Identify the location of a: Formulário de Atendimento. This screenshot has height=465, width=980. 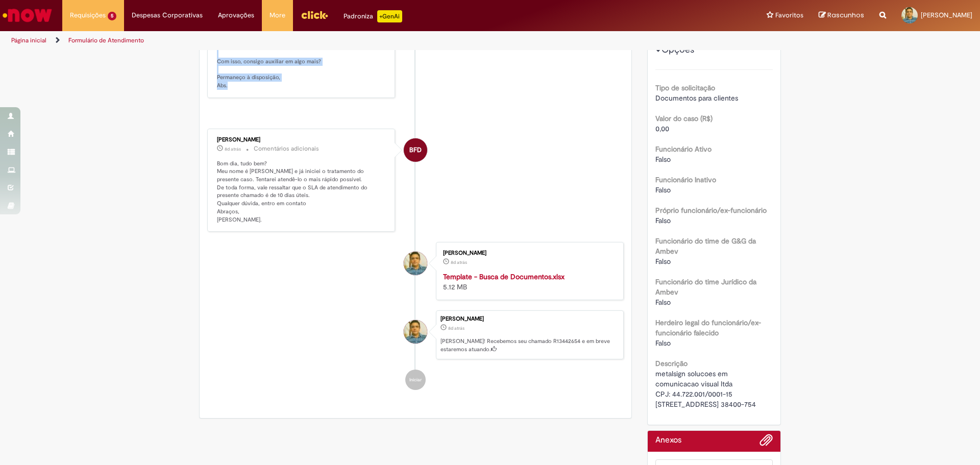
(106, 40).